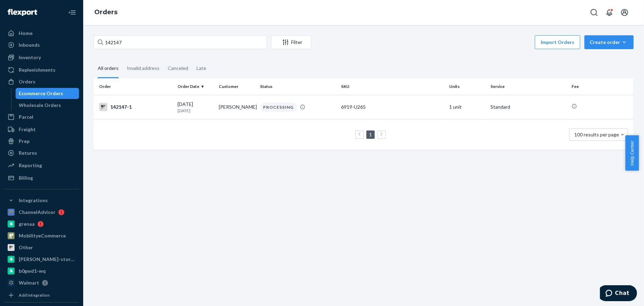 The image size is (644, 306). Describe the element at coordinates (26, 117) in the screenshot. I see `div: Parcel` at that location.